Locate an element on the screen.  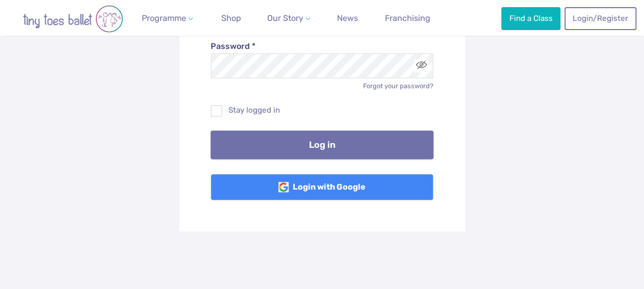
span: Franchising is located at coordinates (407, 18).